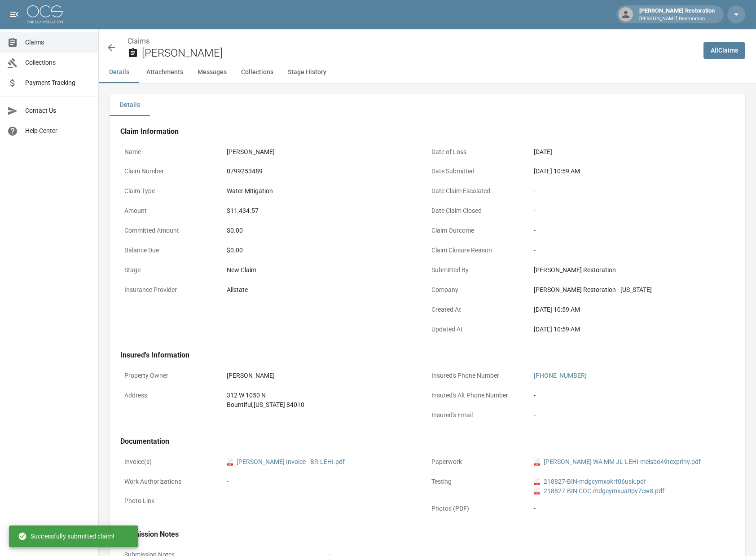  I want to click on p: Claim Closure Reason, so click(479, 250).